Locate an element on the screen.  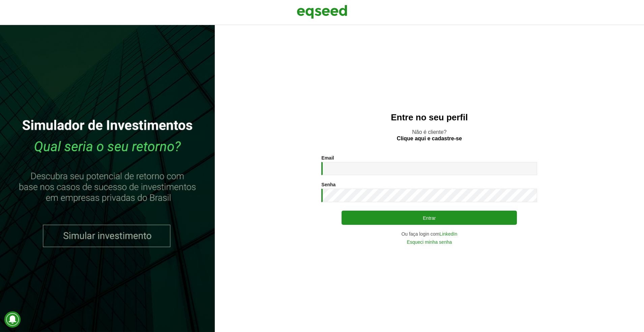
img: EqSeed Logo is located at coordinates (322, 12).